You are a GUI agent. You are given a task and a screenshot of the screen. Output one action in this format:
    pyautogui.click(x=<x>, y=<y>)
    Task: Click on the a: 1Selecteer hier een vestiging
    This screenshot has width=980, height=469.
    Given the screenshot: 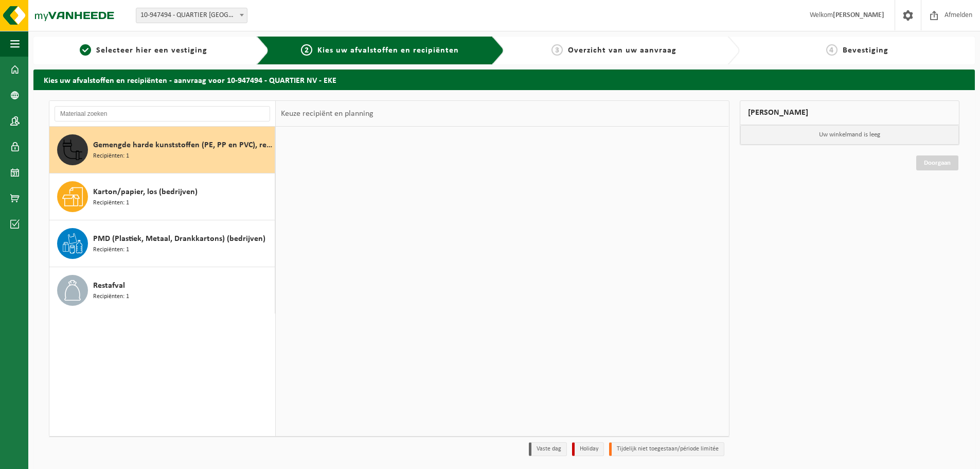 What is the action you would take?
    pyautogui.click(x=144, y=50)
    